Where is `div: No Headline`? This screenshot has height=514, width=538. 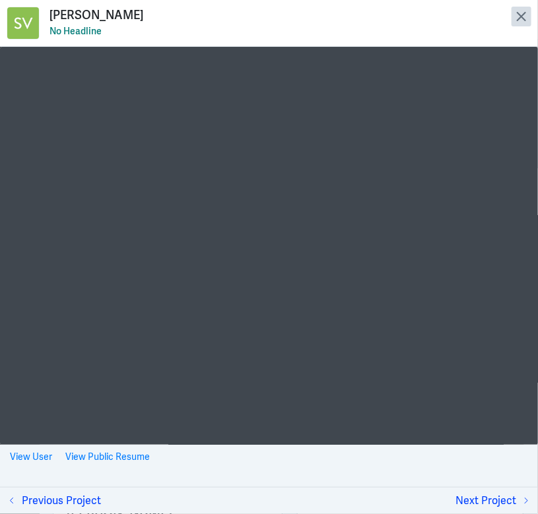 div: No Headline is located at coordinates (290, 31).